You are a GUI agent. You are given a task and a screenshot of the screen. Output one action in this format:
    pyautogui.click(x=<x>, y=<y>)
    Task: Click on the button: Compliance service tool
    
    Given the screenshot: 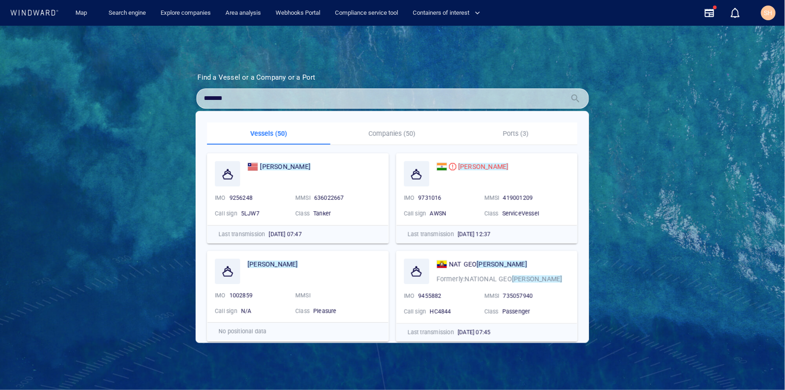 What is the action you would take?
    pyautogui.click(x=366, y=13)
    